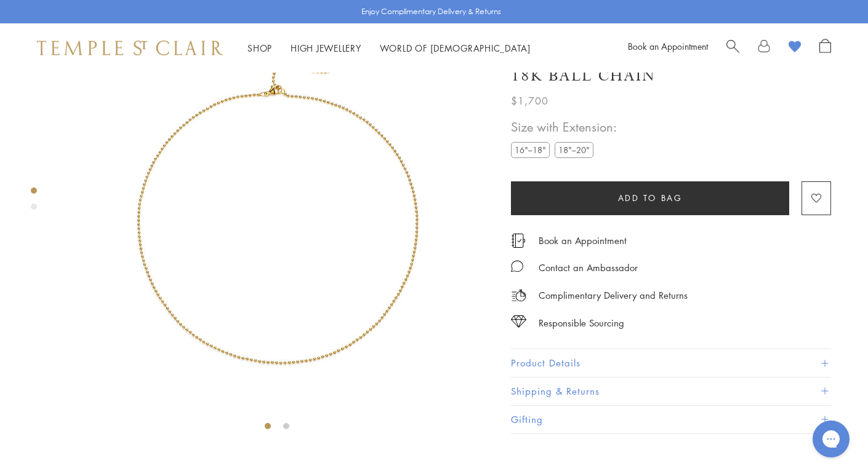 The image size is (868, 474). What do you see at coordinates (431, 11) in the screenshot?
I see `p: Enjoy Complimentary Delivery & Returns` at bounding box center [431, 11].